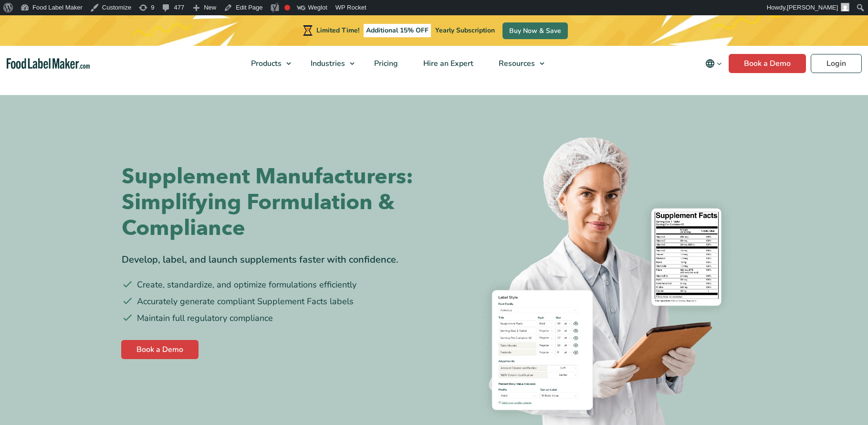 The width and height of the screenshot is (868, 425). Describe the element at coordinates (328, 64) in the screenshot. I see `a: Industries` at that location.